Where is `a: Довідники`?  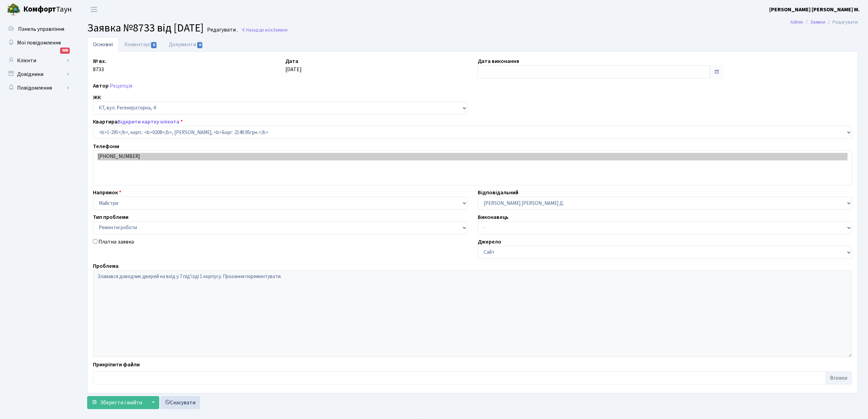 a: Довідники is located at coordinates (37, 74).